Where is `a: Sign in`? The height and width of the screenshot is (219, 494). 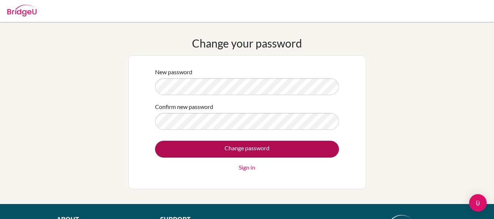 a: Sign in is located at coordinates (247, 167).